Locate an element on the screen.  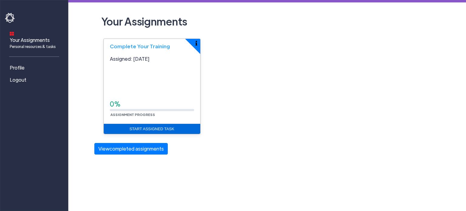
img: havoc-shield-logo-white.png is located at coordinates (10, 18).